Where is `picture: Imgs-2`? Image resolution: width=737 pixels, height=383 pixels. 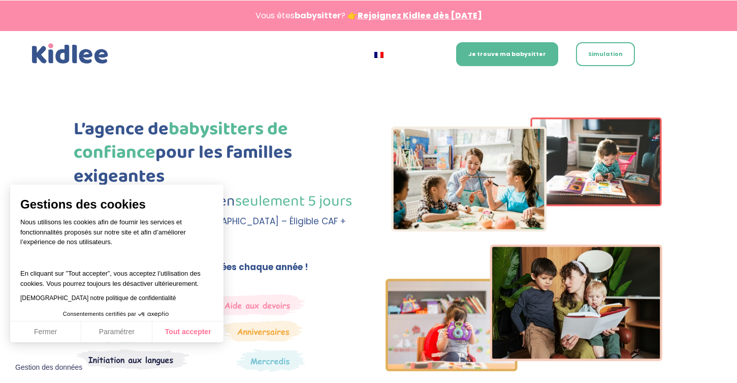
picture: Imgs-2 is located at coordinates (524, 368).